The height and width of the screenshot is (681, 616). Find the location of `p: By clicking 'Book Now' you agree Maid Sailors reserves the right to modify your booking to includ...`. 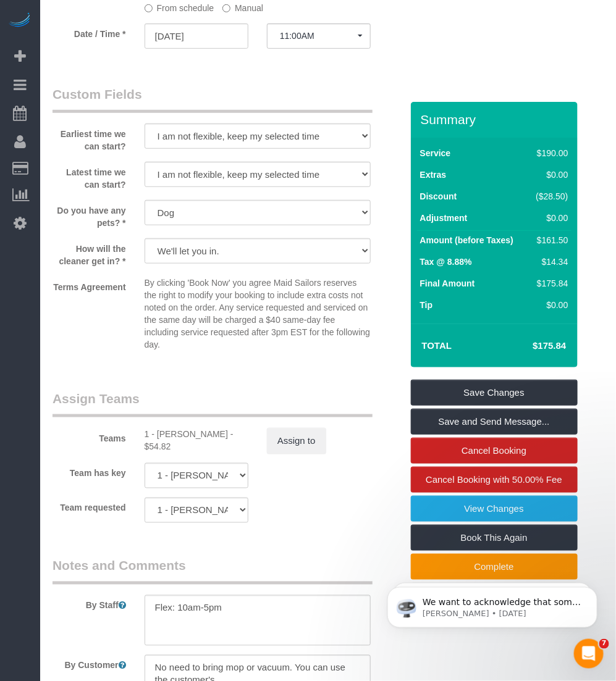

p: By clicking 'Book Now' you agree Maid Sailors reserves the right to modify your booking to includ... is located at coordinates (258, 314).